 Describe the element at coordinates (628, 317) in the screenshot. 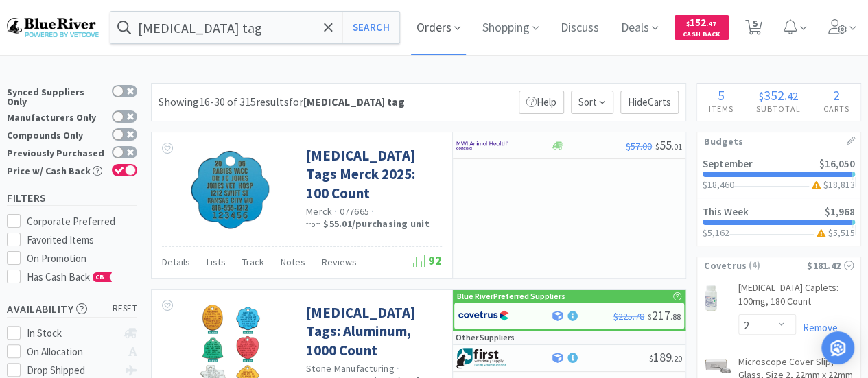

I see `span: $225.78` at that location.